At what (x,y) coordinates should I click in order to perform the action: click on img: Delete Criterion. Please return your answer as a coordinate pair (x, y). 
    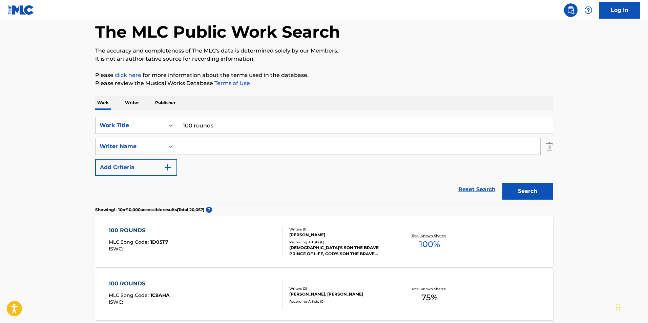
    Looking at the image, I should click on (550, 146).